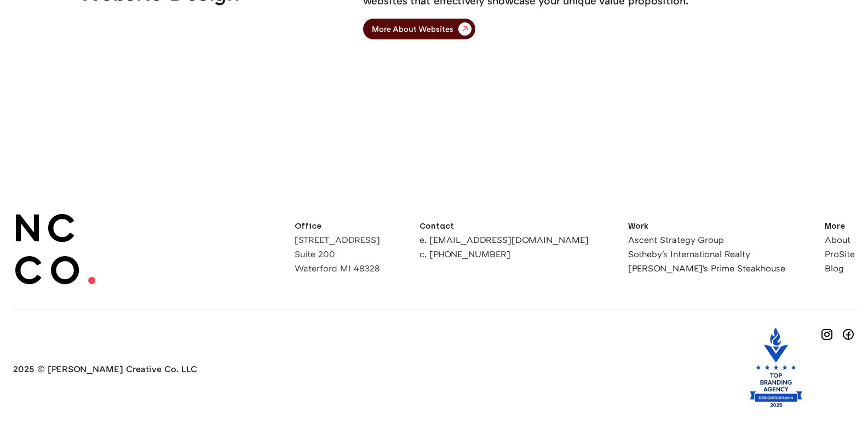  Describe the element at coordinates (706, 240) in the screenshot. I see `a: Ascent Strategy Group` at that location.